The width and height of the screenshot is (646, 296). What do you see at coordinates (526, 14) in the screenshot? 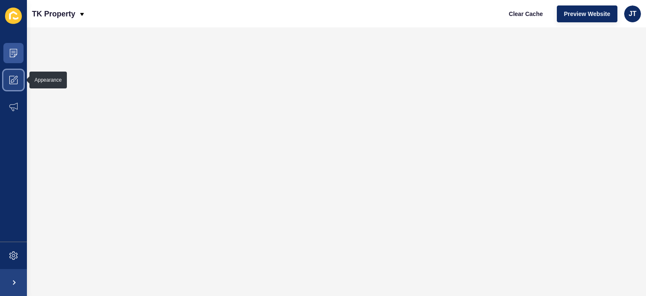
I see `button: Clear Cache` at bounding box center [526, 14].